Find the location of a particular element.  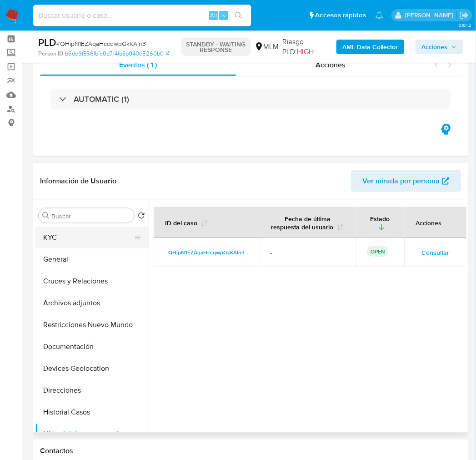

button: Historial Casos is located at coordinates (92, 412).